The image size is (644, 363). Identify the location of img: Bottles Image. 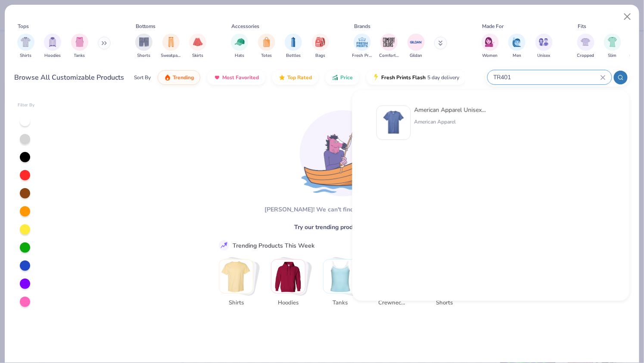
(294, 42).